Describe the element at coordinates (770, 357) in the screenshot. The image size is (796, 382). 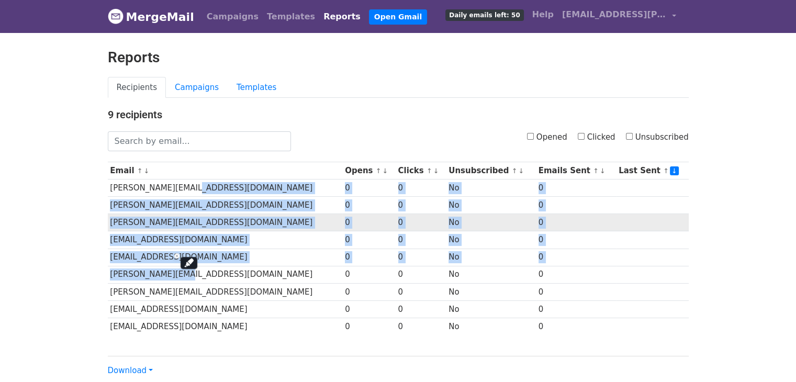
I see `div: Chat Widget` at that location.